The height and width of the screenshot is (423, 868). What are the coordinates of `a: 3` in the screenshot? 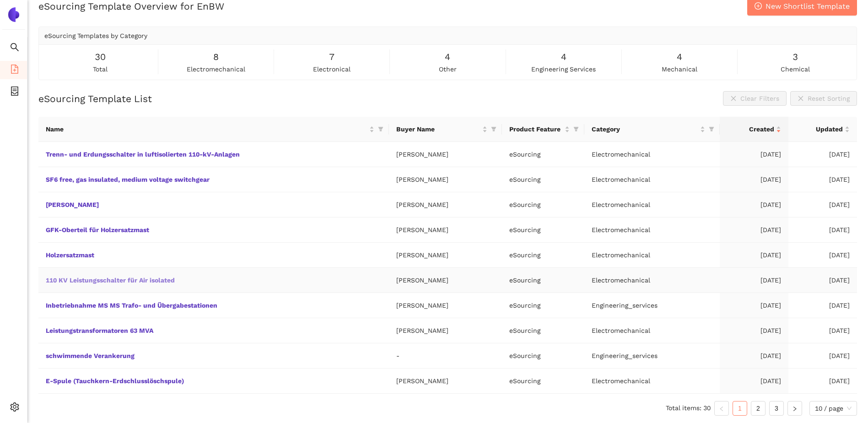 It's located at (777, 408).